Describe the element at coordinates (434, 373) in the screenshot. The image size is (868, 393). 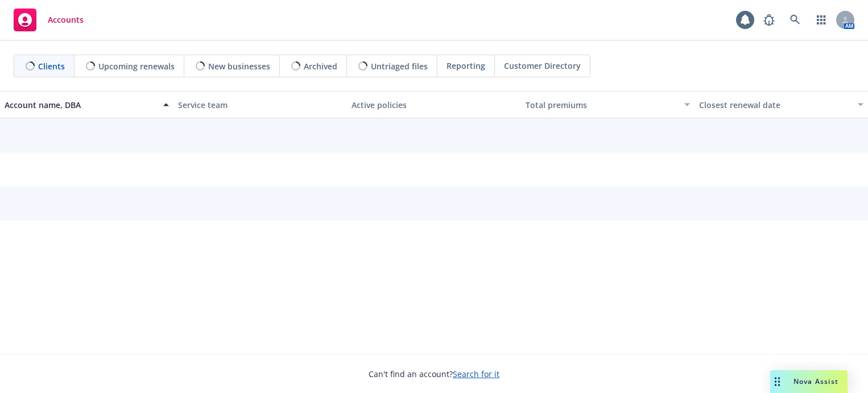
I see `span: Can't find an account?` at that location.